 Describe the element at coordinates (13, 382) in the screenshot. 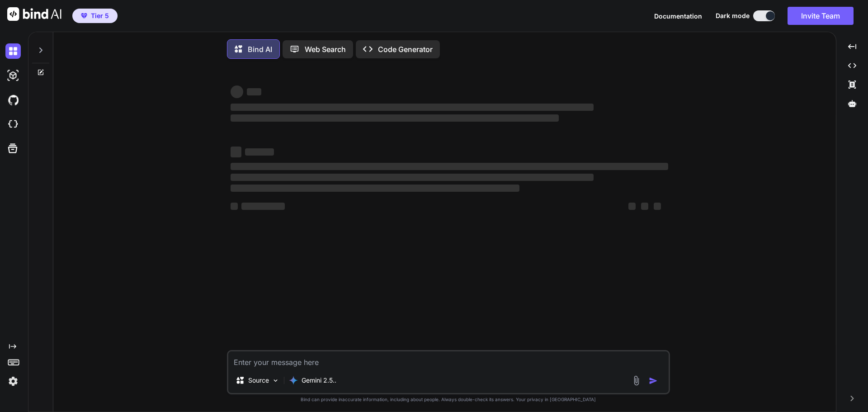

I see `img: settings` at that location.